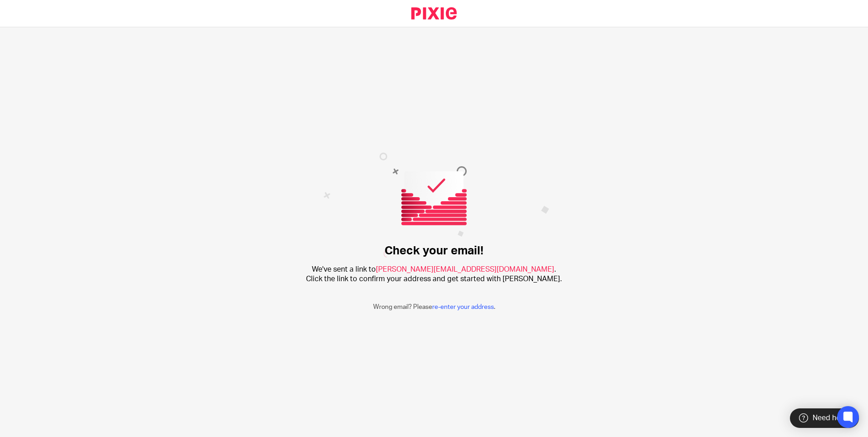 This screenshot has height=437, width=868. What do you see at coordinates (434, 251) in the screenshot?
I see `h1: Check your email!` at bounding box center [434, 251].